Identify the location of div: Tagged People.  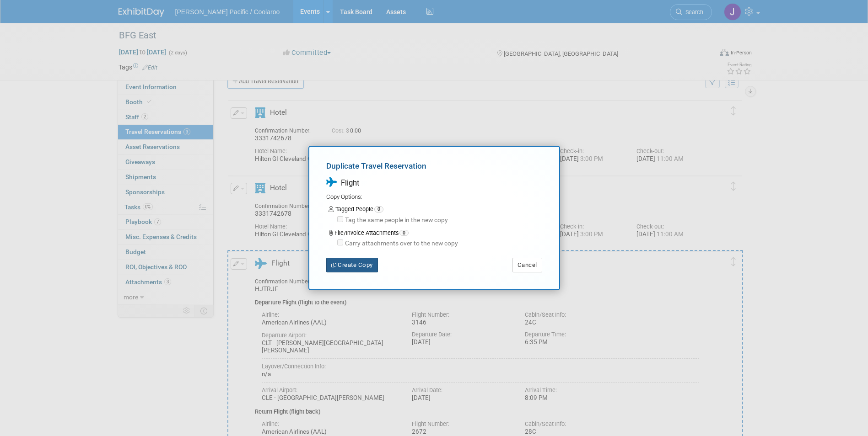
(435, 209).